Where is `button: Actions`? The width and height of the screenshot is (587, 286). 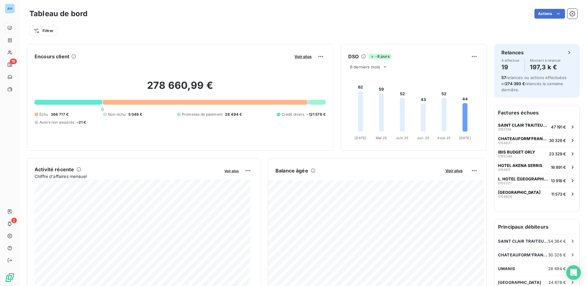 button: Actions is located at coordinates (550, 14).